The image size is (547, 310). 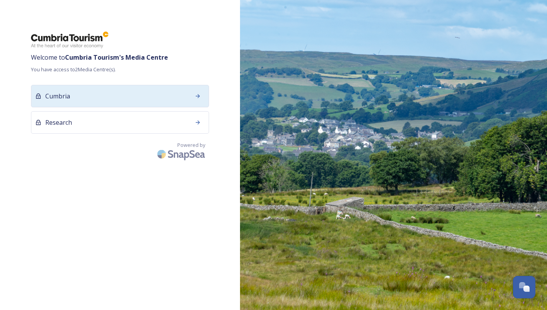 What do you see at coordinates (58, 96) in the screenshot?
I see `span: Cumbria` at bounding box center [58, 96].